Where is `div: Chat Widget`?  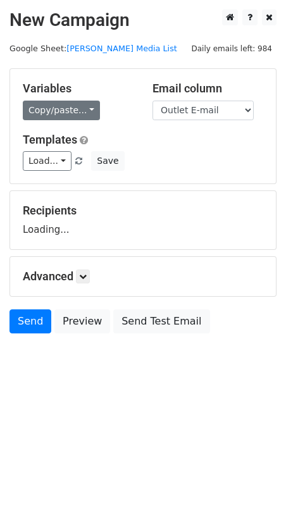 div: Chat Widget is located at coordinates (255, 497).